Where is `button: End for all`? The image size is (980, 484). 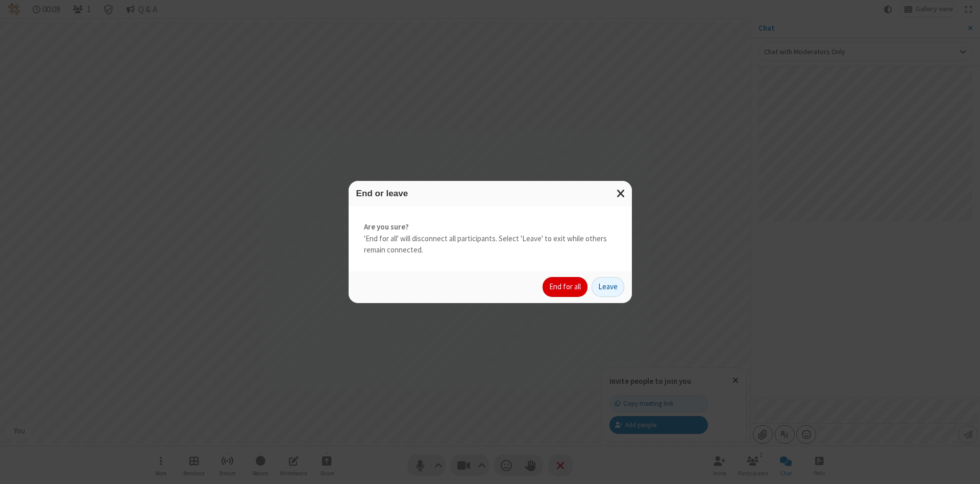 button: End for all is located at coordinates (565, 287).